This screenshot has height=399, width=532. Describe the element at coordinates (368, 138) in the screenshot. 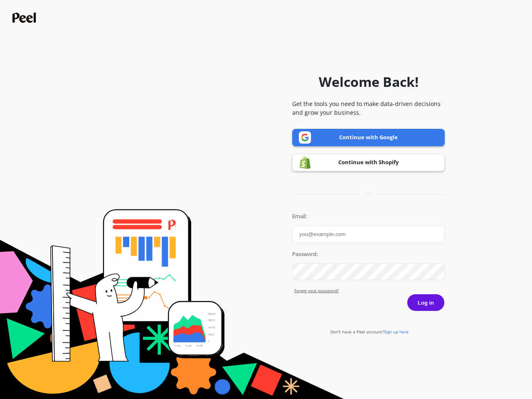

I see `a: Continue with Google` at that location.